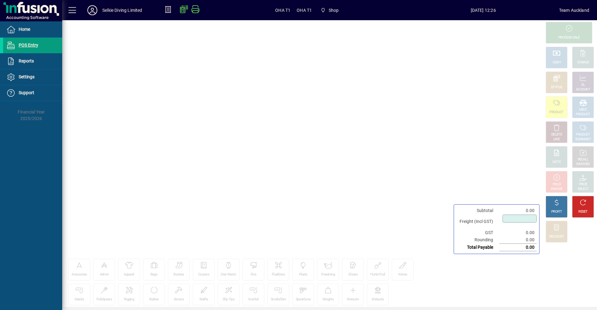 The height and width of the screenshot is (310, 597). Describe the element at coordinates (26, 61) in the screenshot. I see `span: Reports` at that location.